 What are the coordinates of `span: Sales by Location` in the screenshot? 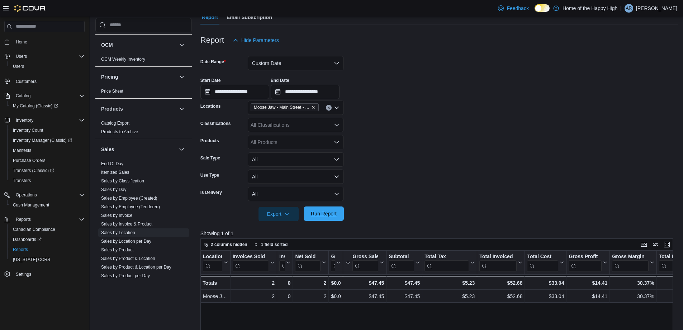 It's located at (118, 232).